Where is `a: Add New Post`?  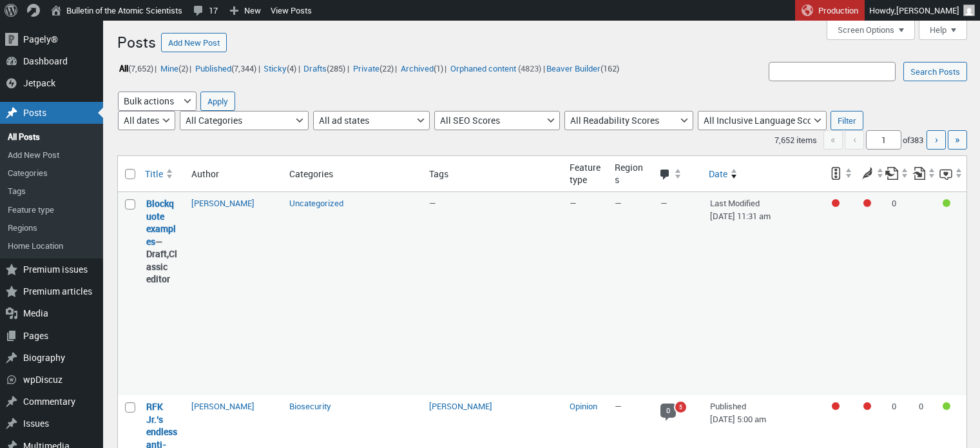
a: Add New Post is located at coordinates (194, 43).